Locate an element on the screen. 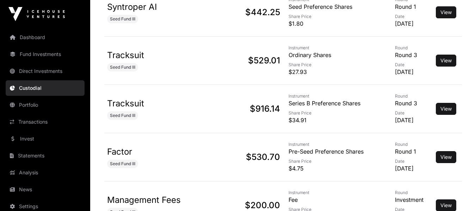 This screenshot has height=211, width=476. p: $4.75 is located at coordinates (336, 168).